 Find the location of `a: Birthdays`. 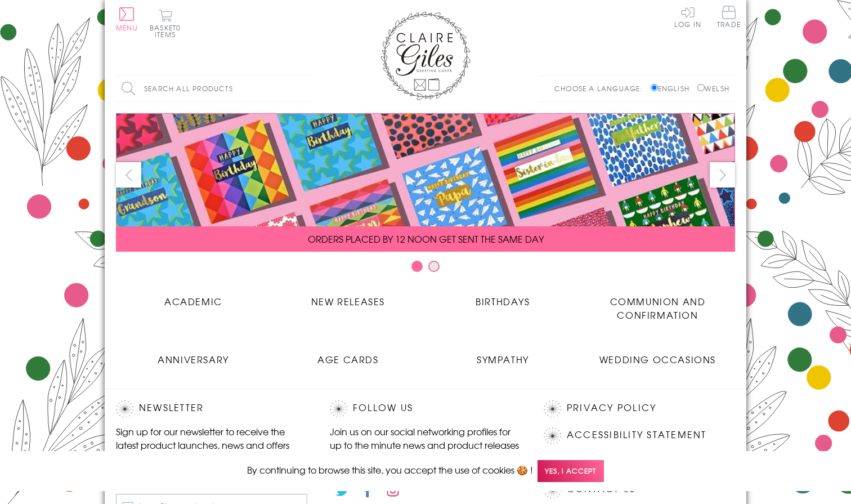

a: Birthdays is located at coordinates (503, 297).